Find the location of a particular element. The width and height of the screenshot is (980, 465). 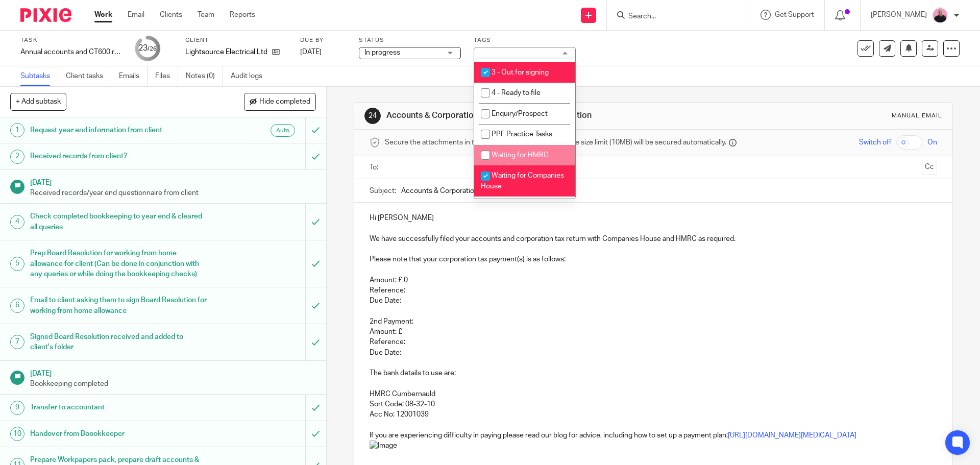

p: Acc No: 12001039 is located at coordinates (653, 414).